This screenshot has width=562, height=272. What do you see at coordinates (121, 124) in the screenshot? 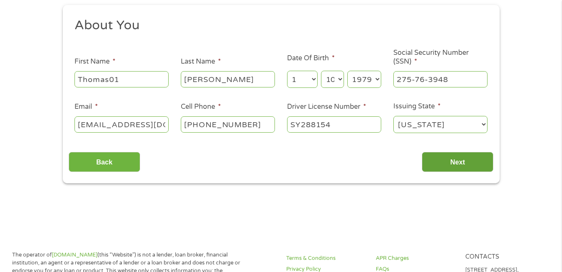
I see `input: john@gmail.com` at bounding box center [121, 124].